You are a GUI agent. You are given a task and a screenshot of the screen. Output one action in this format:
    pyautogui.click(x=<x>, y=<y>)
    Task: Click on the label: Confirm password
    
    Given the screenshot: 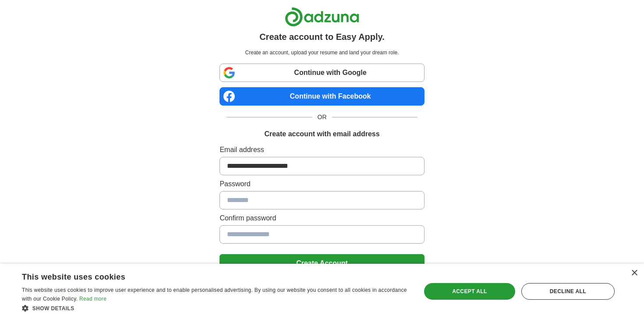 What is the action you would take?
    pyautogui.click(x=322, y=218)
    